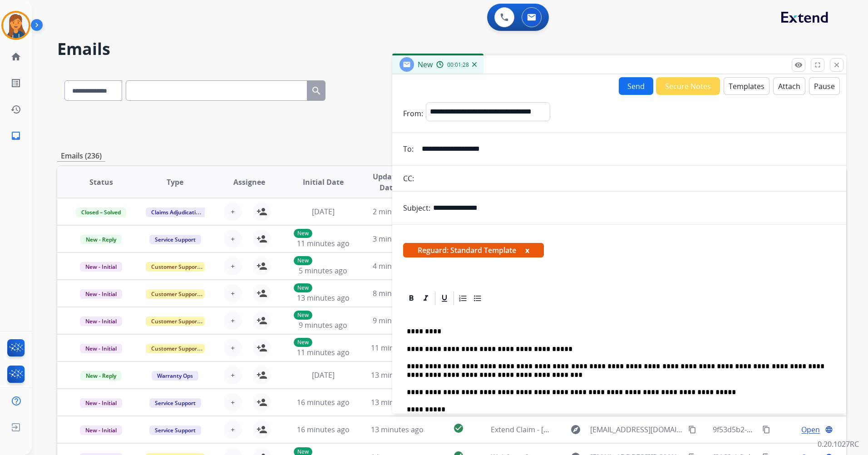 The width and height of the screenshot is (868, 455). What do you see at coordinates (458, 428) in the screenshot?
I see `mat-icon: check_circle` at bounding box center [458, 428].